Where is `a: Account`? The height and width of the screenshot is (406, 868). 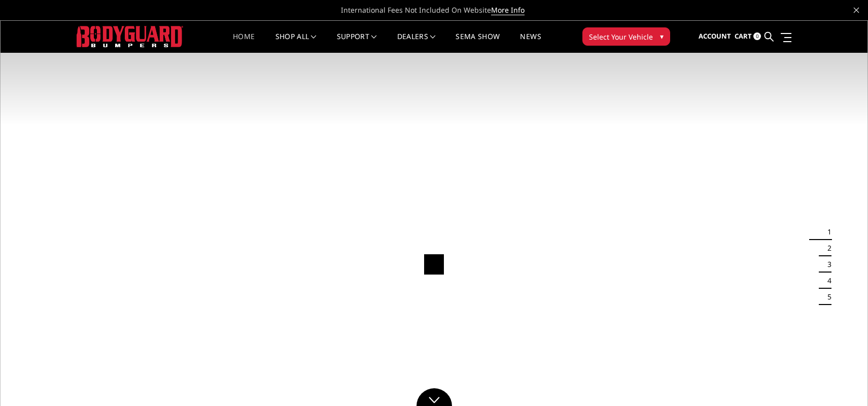
a: Account is located at coordinates (715, 36).